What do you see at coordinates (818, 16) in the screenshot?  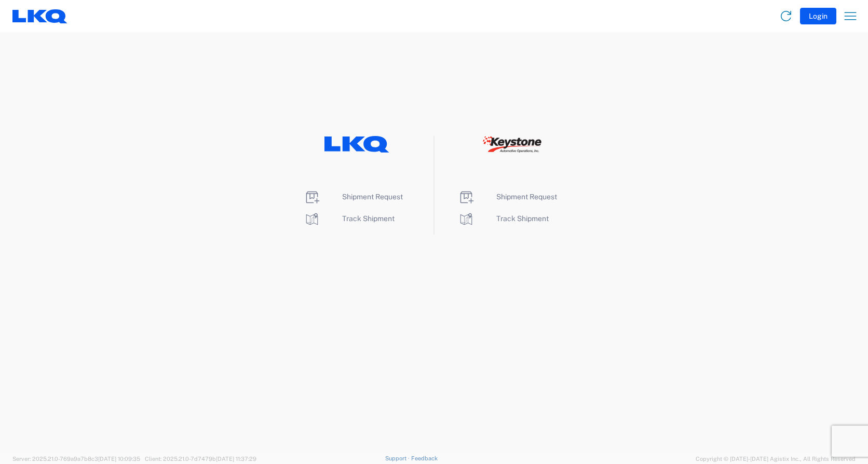 I see `button: Login` at bounding box center [818, 16].